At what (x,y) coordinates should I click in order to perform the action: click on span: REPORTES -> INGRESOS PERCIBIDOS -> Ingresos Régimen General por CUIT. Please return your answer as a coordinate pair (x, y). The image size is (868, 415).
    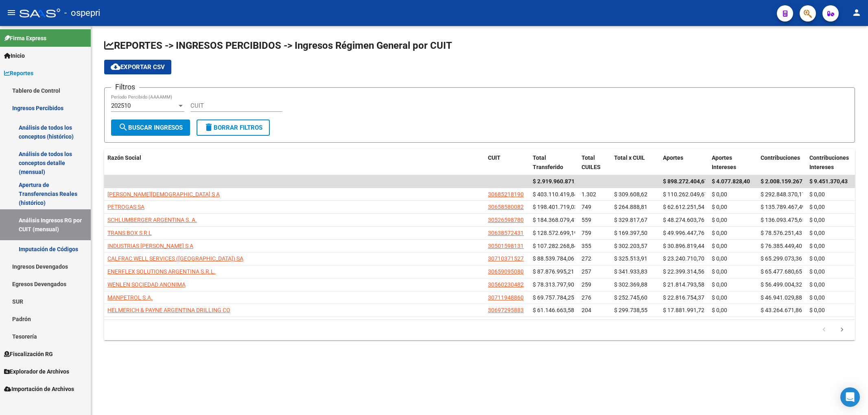
    Looking at the image, I should click on (277, 46).